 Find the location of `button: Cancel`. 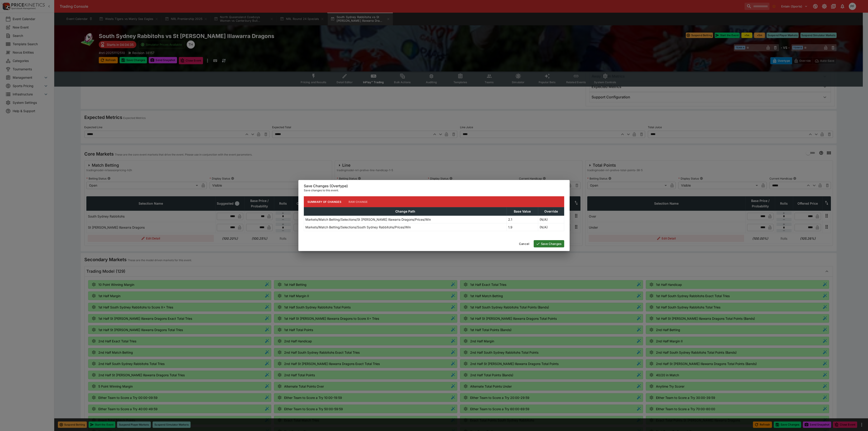

button: Cancel is located at coordinates (524, 244).